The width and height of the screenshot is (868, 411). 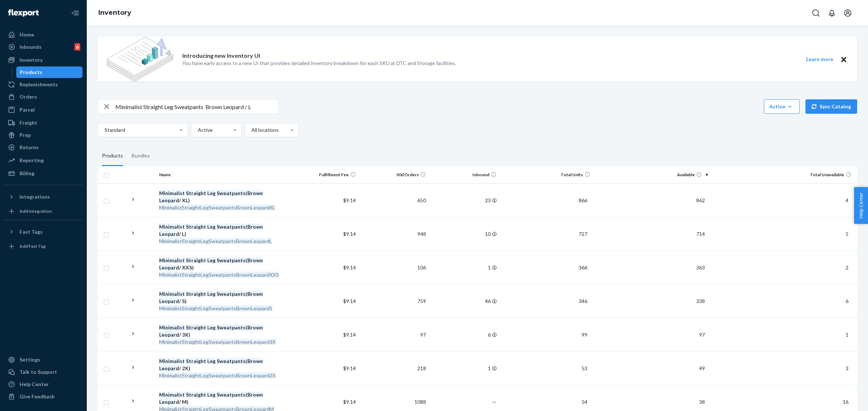 I want to click on th: Total Unavailable, so click(x=784, y=175).